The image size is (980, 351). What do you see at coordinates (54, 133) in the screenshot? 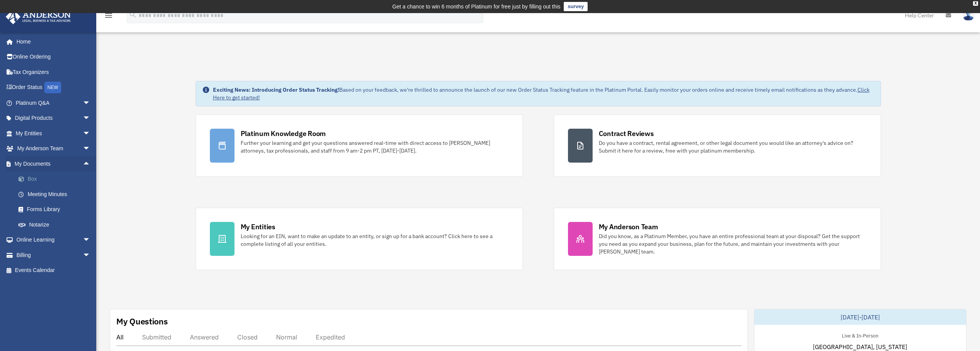
I see `a: My Entitiesarrow_drop_down` at bounding box center [54, 133].